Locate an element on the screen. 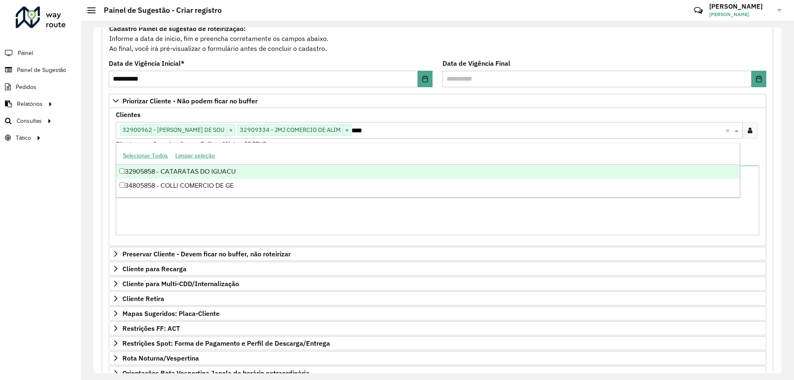 The width and height of the screenshot is (794, 380). span: 32909334 - JMJ COMERCIO DE ALIM is located at coordinates (290, 130).